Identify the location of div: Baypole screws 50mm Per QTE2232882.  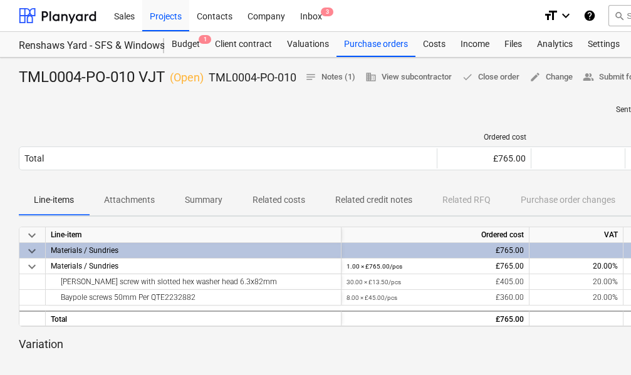
(193, 298).